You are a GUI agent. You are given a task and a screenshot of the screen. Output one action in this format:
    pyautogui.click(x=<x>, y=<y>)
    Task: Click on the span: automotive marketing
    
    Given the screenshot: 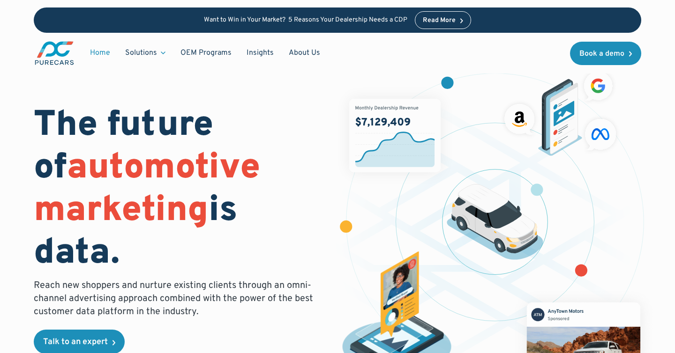 What is the action you would take?
    pyautogui.click(x=147, y=190)
    